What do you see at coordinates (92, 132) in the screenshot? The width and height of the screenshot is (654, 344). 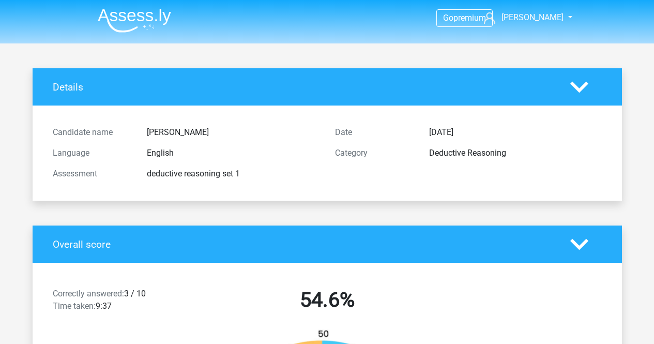 I see `div: Candidate name` at bounding box center [92, 132].